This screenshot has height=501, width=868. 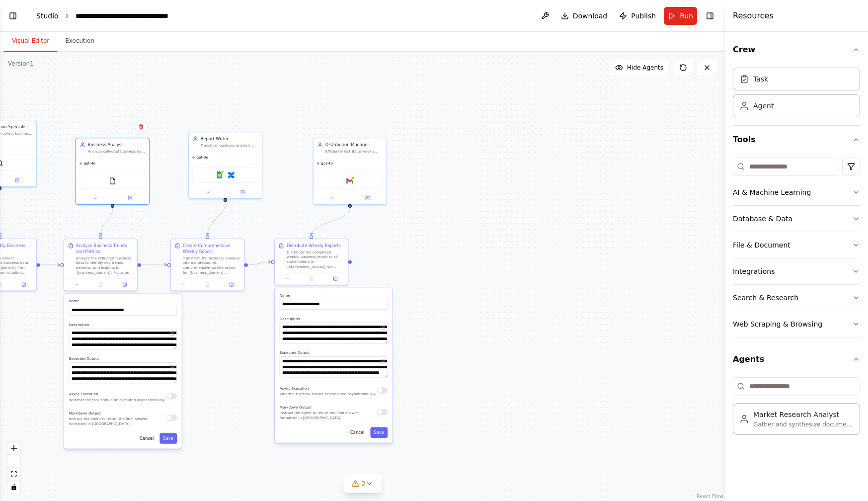 I want to click on div: Business AnalystAnalyze collected business data to identify key metrics, trends, patterns, and in..., so click(x=113, y=171).